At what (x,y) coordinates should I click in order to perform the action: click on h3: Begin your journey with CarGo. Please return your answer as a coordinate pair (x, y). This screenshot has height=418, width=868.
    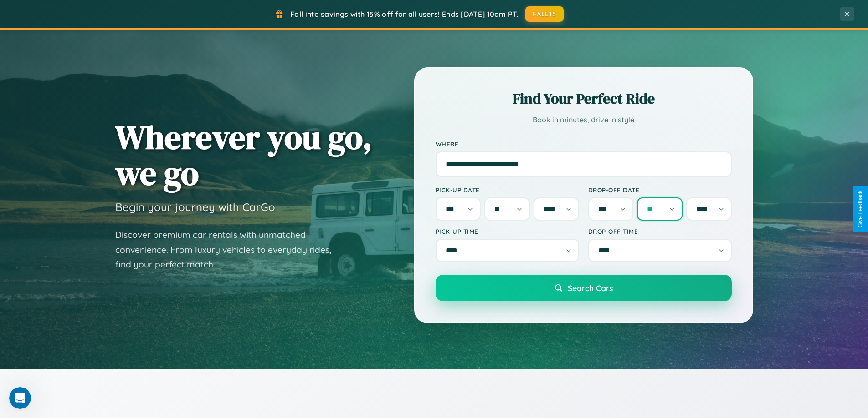
    Looking at the image, I should click on (195, 207).